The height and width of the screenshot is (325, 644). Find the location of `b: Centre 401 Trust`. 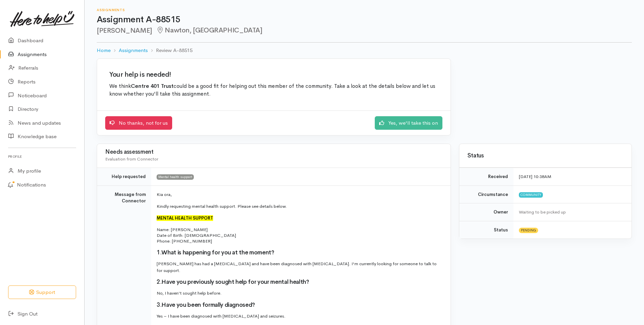

b: Centre 401 Trust is located at coordinates (152, 86).